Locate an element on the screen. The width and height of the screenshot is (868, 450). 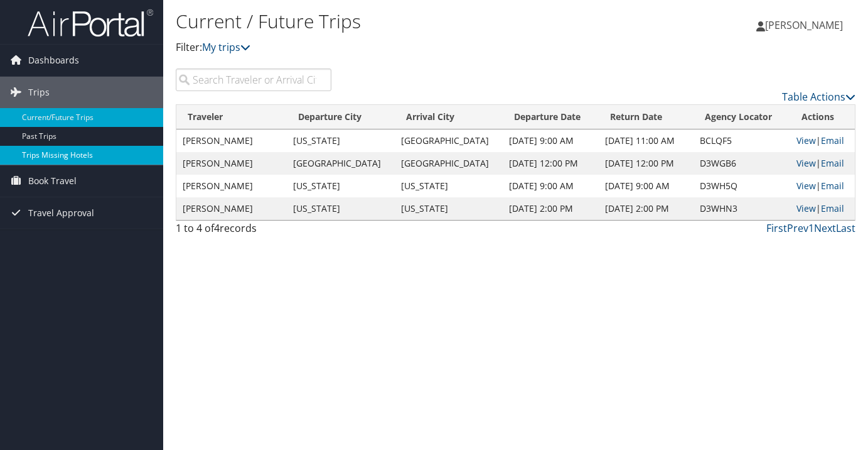
img: airportal-logo.png is located at coordinates (91, 23).